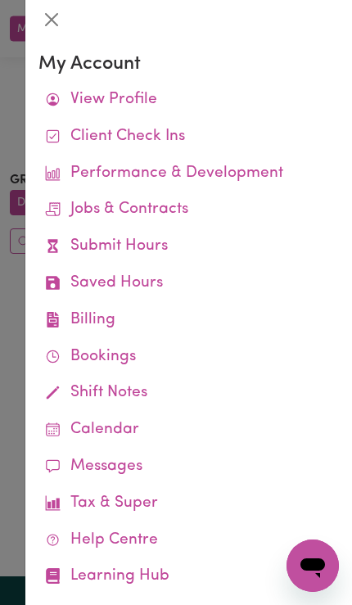  Describe the element at coordinates (188, 320) in the screenshot. I see `a: Billing` at that location.